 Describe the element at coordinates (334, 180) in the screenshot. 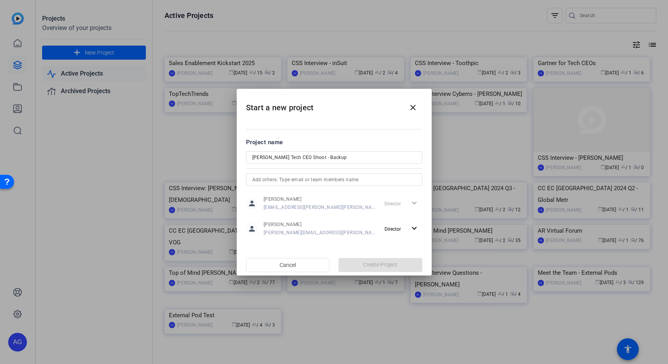

I see `input: Add others: Type email or team members name` at that location.